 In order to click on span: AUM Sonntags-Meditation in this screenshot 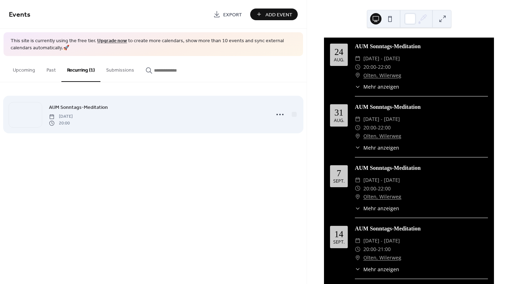, I will do `click(78, 108)`.